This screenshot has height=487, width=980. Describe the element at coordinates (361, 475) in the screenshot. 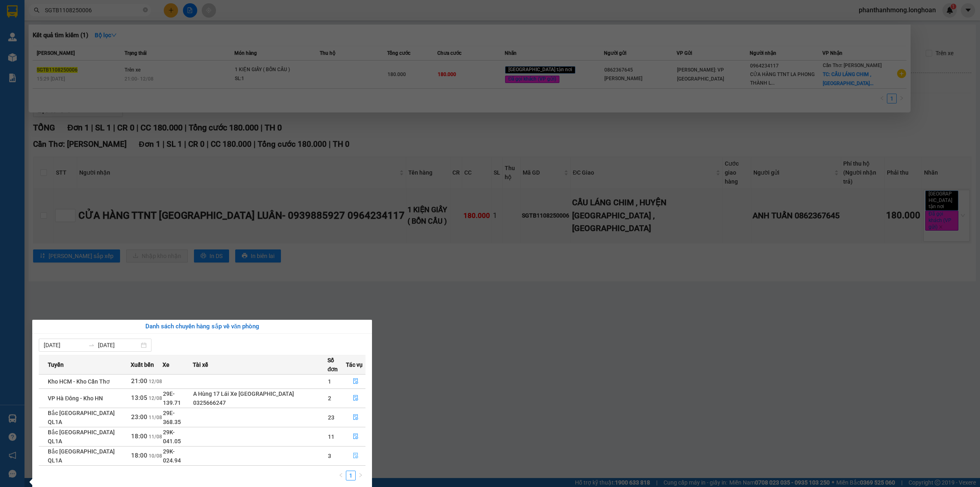

I see `span: right` at that location.